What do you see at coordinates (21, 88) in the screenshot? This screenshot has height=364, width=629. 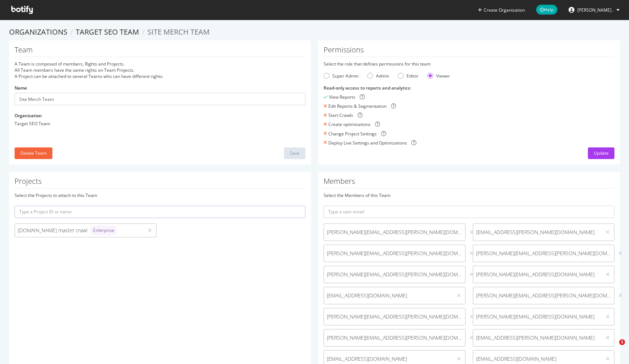 I see `label: Name` at bounding box center [21, 88].